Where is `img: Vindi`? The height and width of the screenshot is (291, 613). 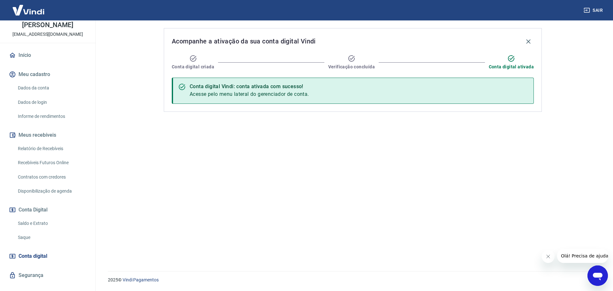 img: Vindi is located at coordinates (28, 10).